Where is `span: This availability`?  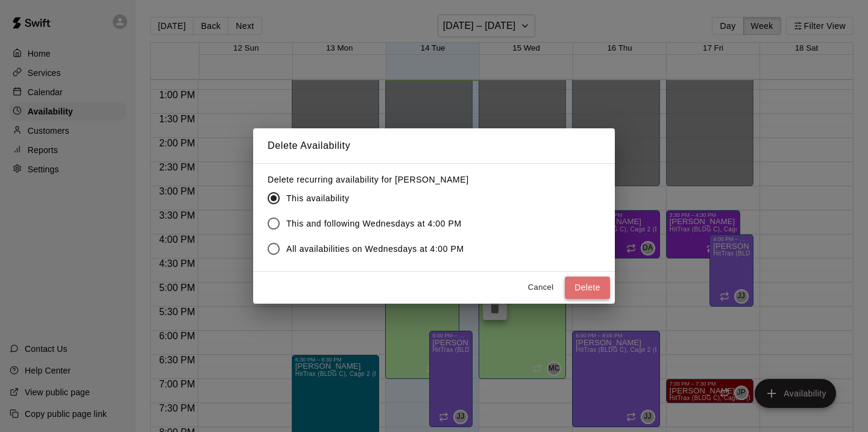
span: This availability is located at coordinates (317, 198).